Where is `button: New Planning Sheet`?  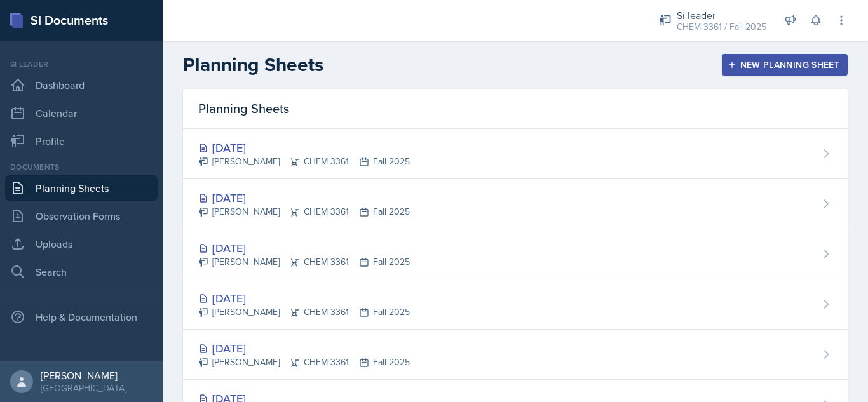
button: New Planning Sheet is located at coordinates (784, 65).